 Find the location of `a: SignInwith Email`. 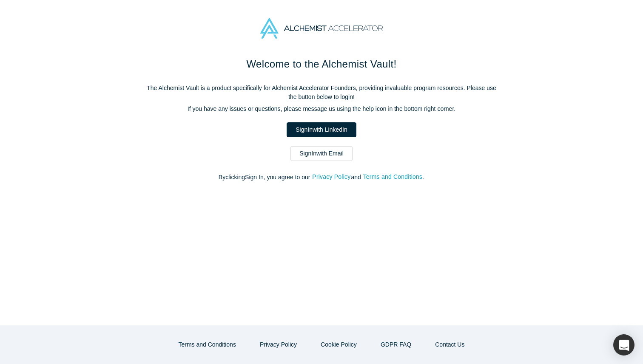

a: SignInwith Email is located at coordinates (321, 154).